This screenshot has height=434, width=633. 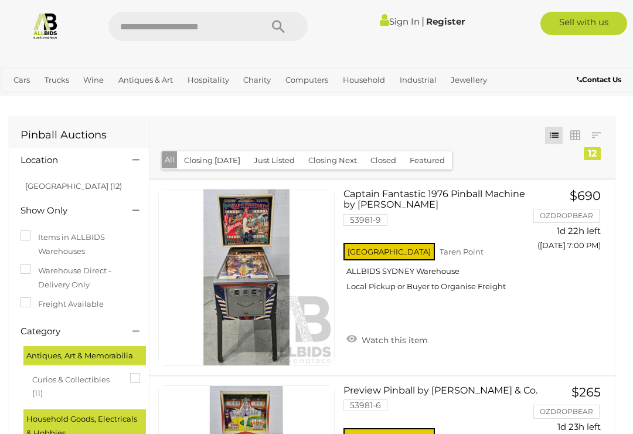 I want to click on a: Industrial, so click(x=418, y=80).